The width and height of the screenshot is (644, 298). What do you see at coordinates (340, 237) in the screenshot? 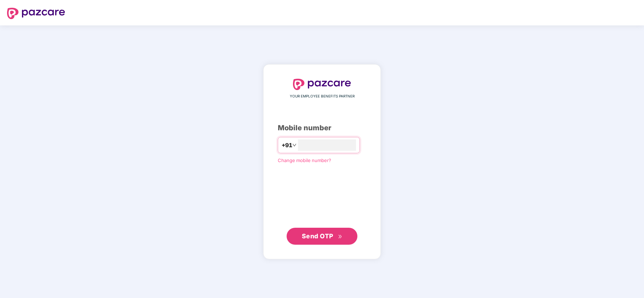
I see `span: double-right` at bounding box center [340, 237].